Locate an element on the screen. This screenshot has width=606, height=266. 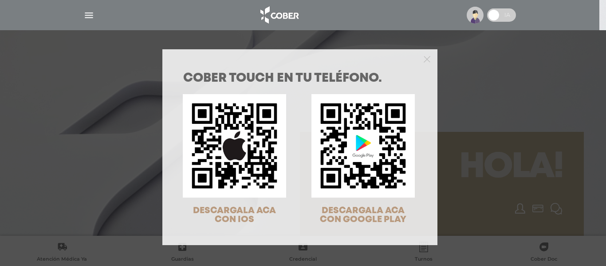
h1: COBER TOUCH en tu teléfono. is located at coordinates (300, 79).